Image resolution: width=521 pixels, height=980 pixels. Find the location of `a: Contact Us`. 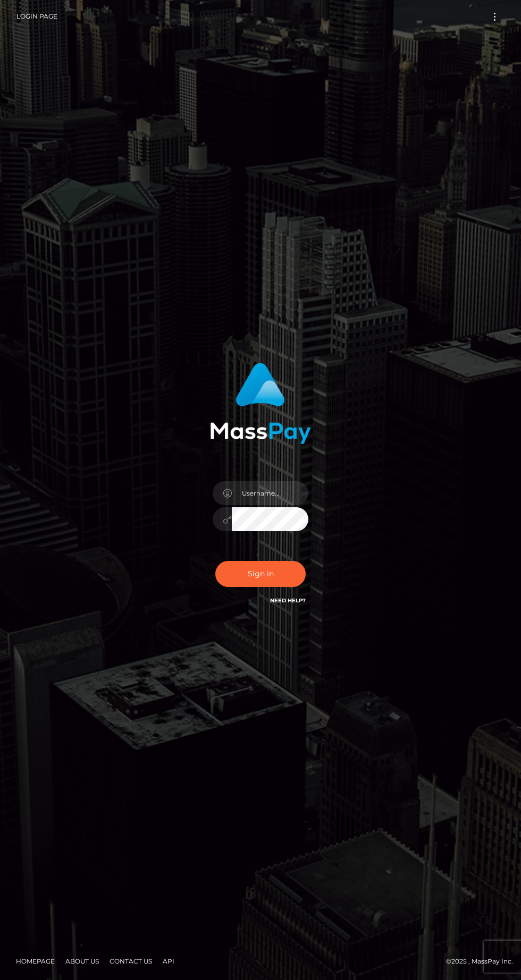

a: Contact Us is located at coordinates (130, 961).